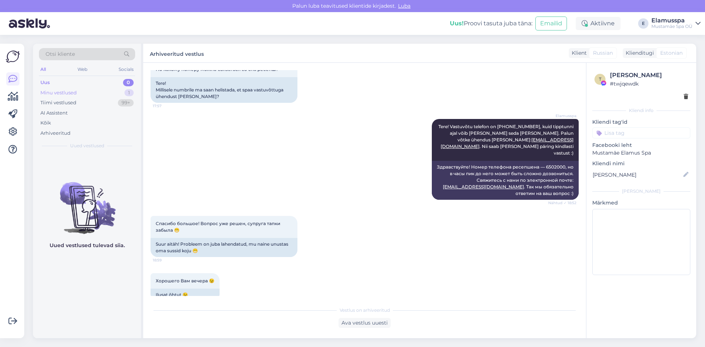  I want to click on div: 99+, so click(126, 103).